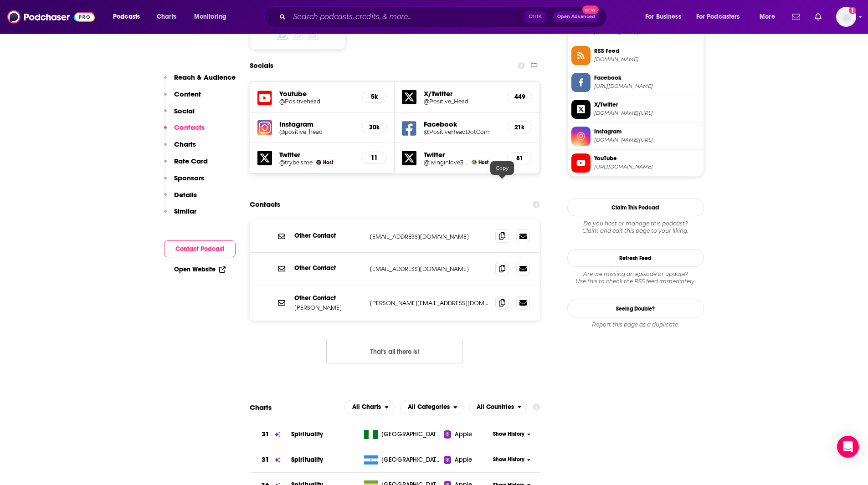  Describe the element at coordinates (126, 17) in the screenshot. I see `span: Podcasts` at that location.